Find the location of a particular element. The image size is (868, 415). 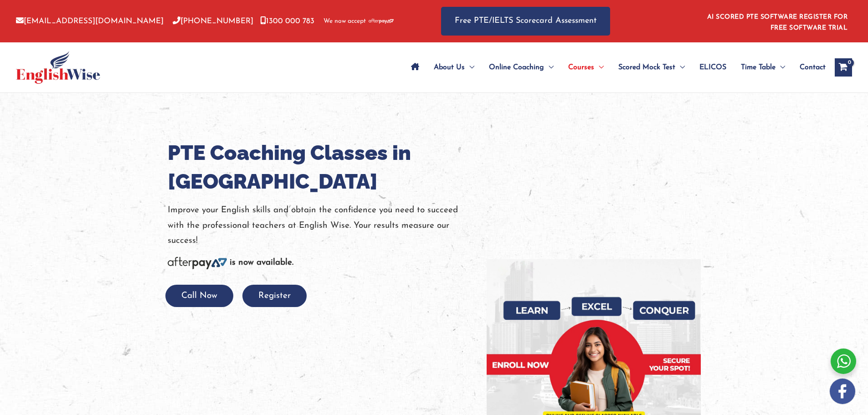

a: Scored Mock TestMenu Toggle is located at coordinates (652, 67).